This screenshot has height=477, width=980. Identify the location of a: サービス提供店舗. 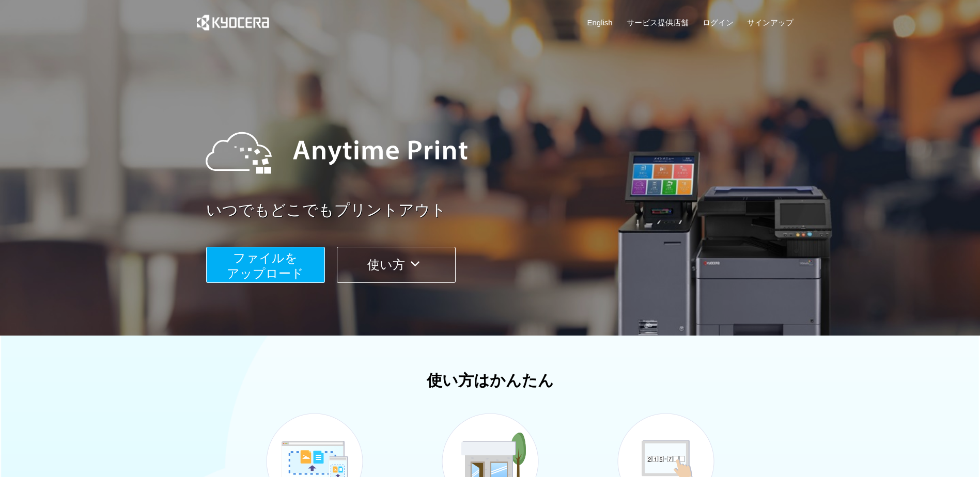
(658, 22).